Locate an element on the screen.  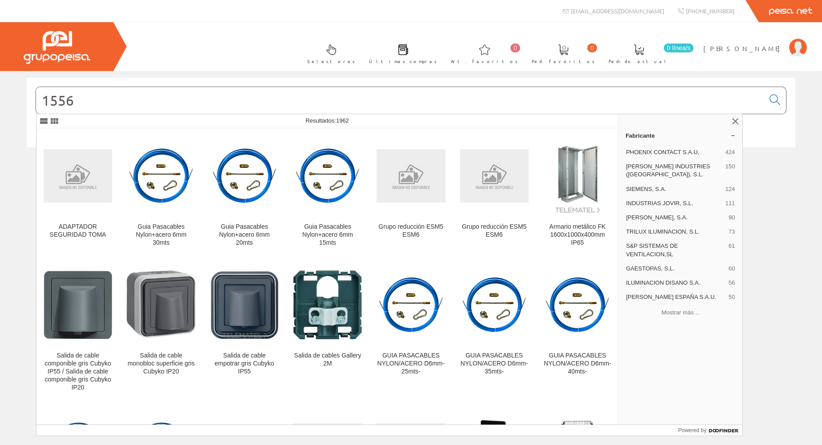
span: SIEMENS, S.A. is located at coordinates (674, 189).